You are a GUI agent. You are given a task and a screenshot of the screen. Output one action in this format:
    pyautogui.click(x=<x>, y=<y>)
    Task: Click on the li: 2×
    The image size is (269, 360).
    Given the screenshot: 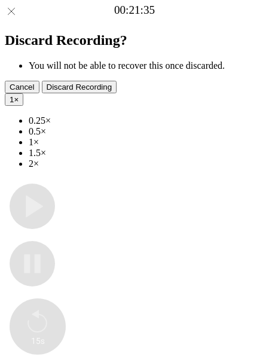 What is the action you would take?
    pyautogui.click(x=147, y=164)
    